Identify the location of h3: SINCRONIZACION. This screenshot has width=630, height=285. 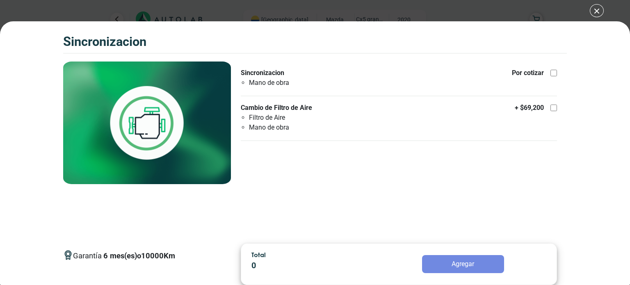
(105, 42).